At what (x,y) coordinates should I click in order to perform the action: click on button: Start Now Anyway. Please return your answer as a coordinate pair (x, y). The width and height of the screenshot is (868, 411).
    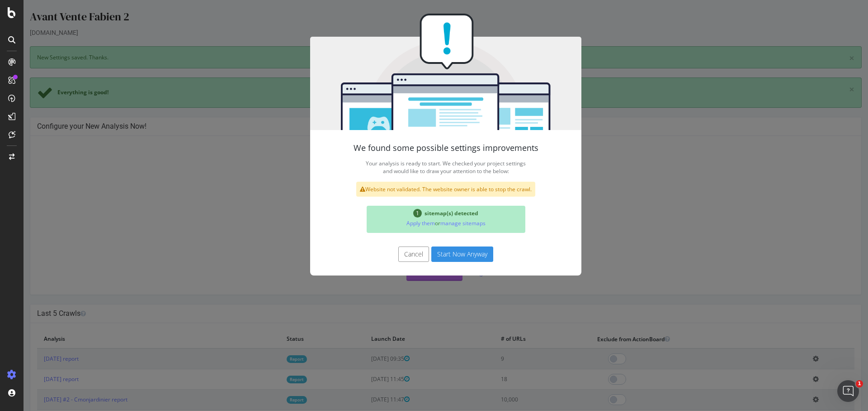
    Looking at the image, I should click on (439, 254).